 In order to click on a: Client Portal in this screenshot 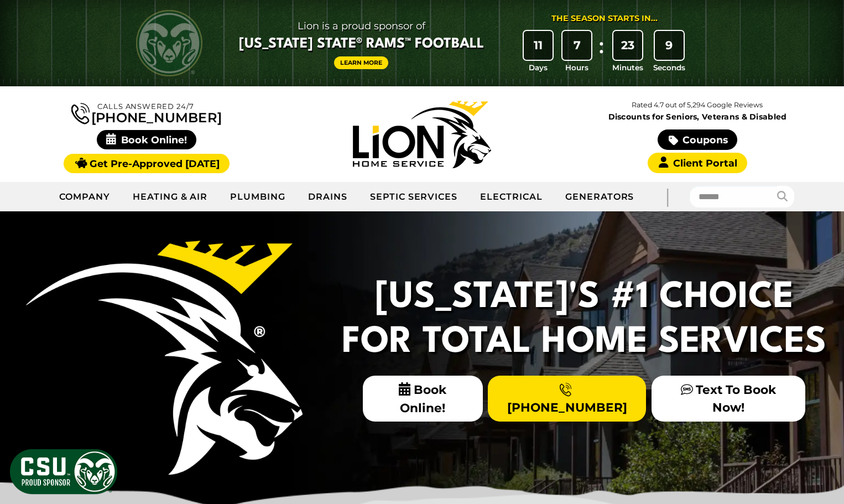, I will do `click(697, 163)`.